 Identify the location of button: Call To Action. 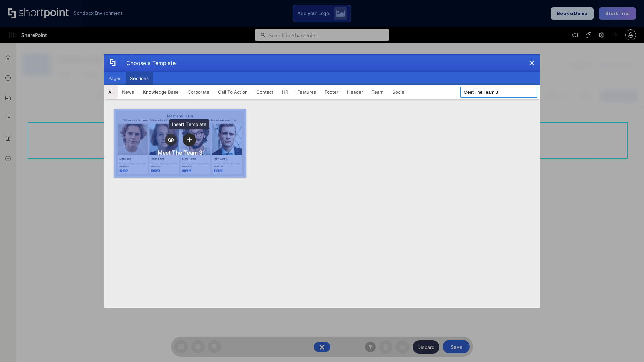
(233, 92).